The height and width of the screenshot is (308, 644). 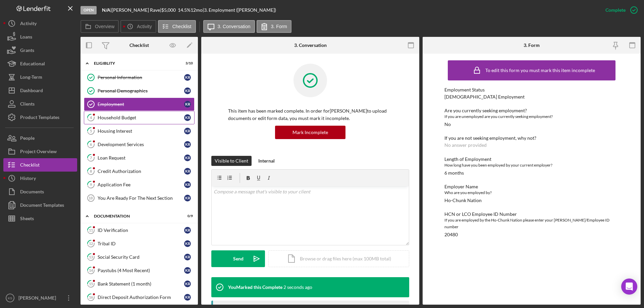 What do you see at coordinates (27, 104) in the screenshot?
I see `div: Clients` at bounding box center [27, 104].